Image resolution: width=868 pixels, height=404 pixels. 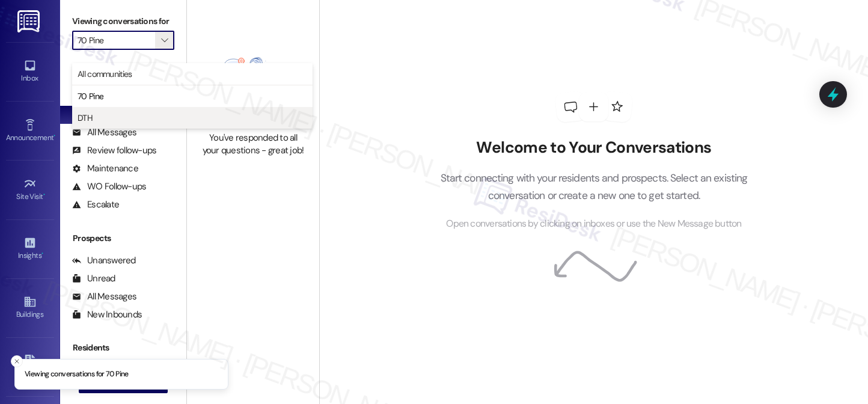 I want to click on a: Site Visit •, so click(x=30, y=190).